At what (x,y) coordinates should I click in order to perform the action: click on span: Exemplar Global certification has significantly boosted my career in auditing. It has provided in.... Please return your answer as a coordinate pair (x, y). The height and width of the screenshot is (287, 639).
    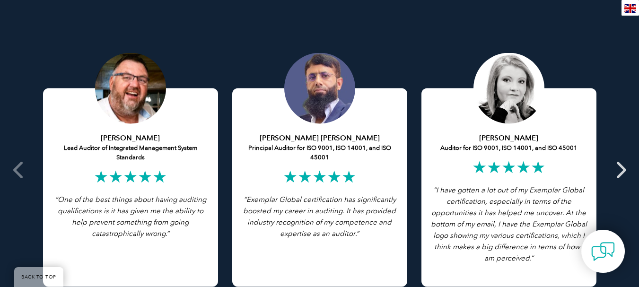
    Looking at the image, I should click on (319, 217).